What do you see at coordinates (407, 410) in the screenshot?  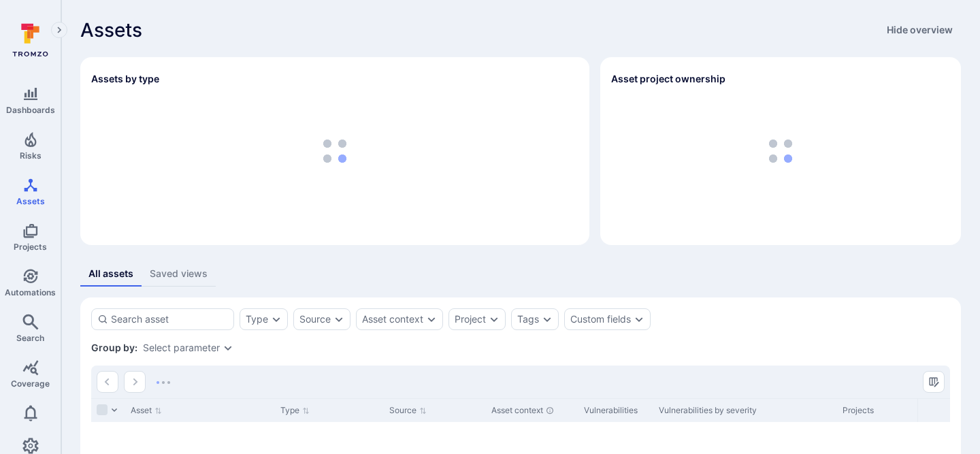 I see `button: Sort by Source` at bounding box center [407, 410].